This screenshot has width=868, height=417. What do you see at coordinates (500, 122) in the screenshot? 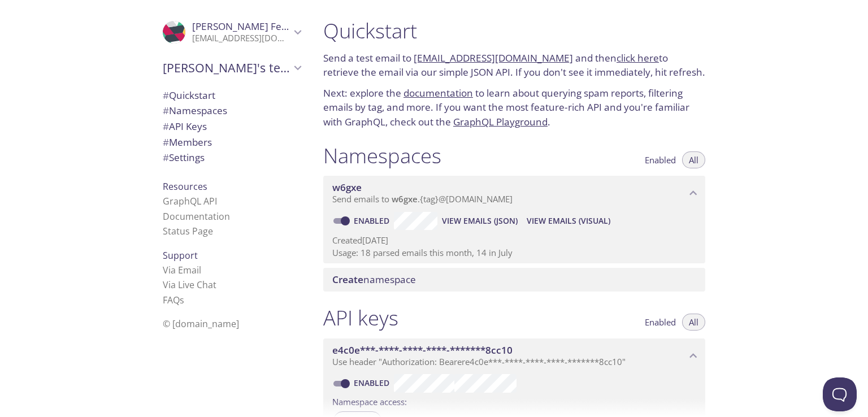
I see `a: GraphQL Playground` at bounding box center [500, 122].